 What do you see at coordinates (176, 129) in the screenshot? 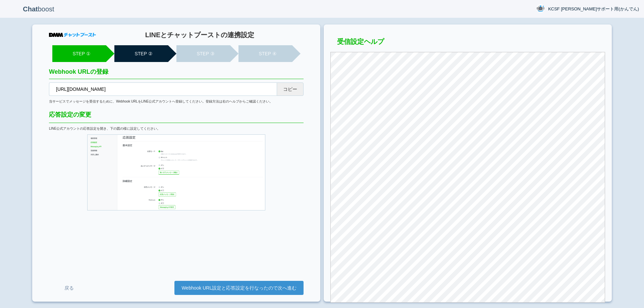
I see `div: LINE公式アカウントの応答設定を開き、下の図の様に設定してください。` at bounding box center [176, 129].